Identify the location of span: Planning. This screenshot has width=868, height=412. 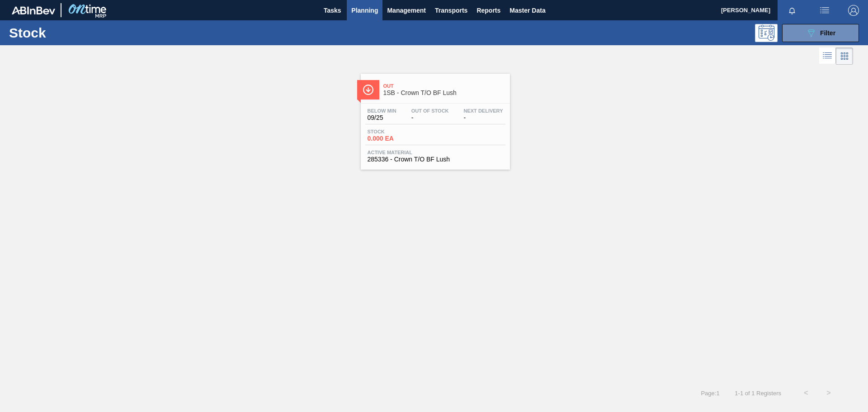
(364, 10).